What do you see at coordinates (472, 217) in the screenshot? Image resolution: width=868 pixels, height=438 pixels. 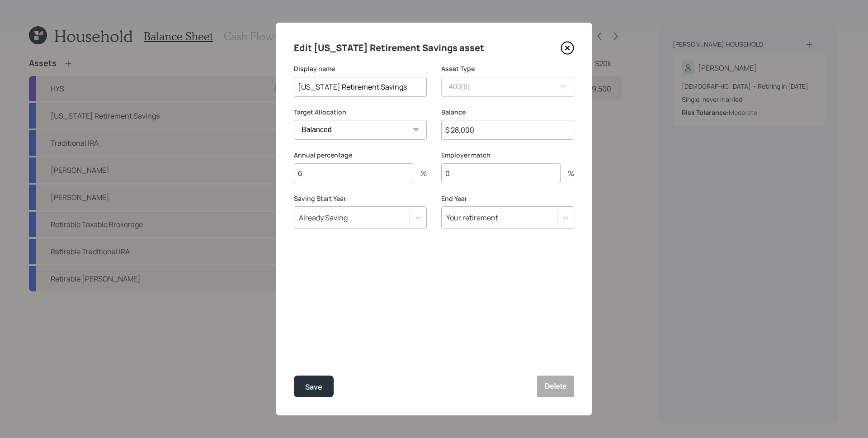 I see `div: Your retirement` at bounding box center [472, 217].